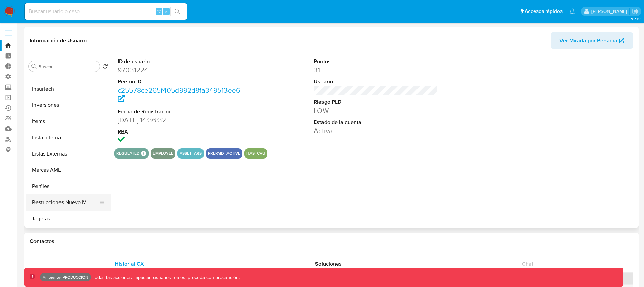  What do you see at coordinates (68, 219) in the screenshot?
I see `button: Tarjetas` at bounding box center [68, 219].